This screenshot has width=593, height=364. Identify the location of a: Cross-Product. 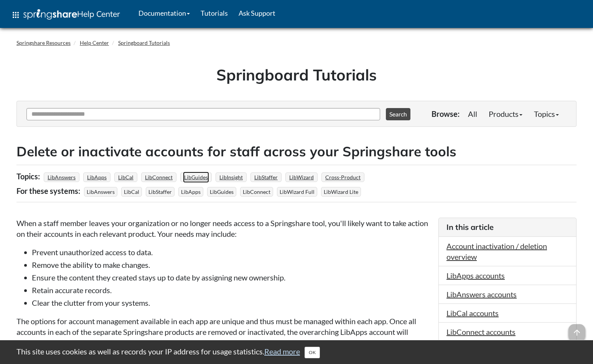
(343, 177).